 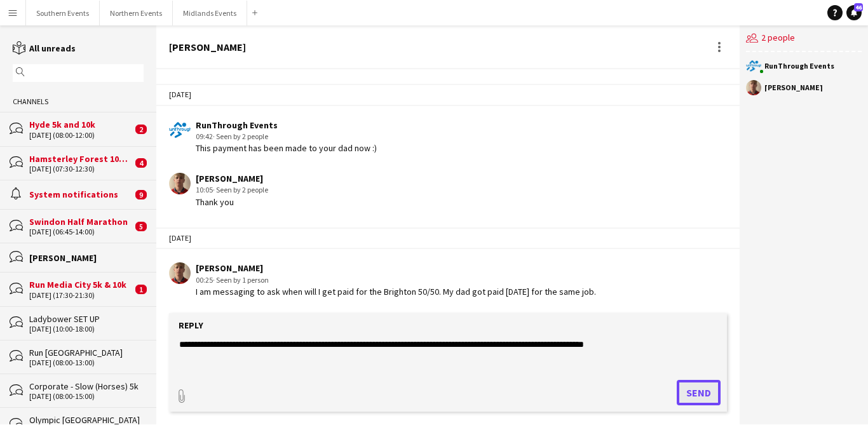 What do you see at coordinates (232, 190) in the screenshot?
I see `div: 10:05` at bounding box center [232, 190].